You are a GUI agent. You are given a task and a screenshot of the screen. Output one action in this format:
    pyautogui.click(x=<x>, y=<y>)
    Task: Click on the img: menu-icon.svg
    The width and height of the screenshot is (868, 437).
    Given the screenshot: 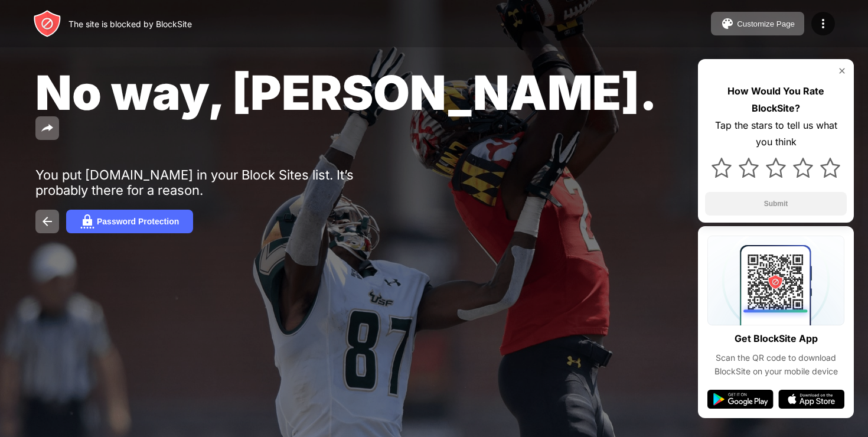 What is the action you would take?
    pyautogui.click(x=823, y=23)
    